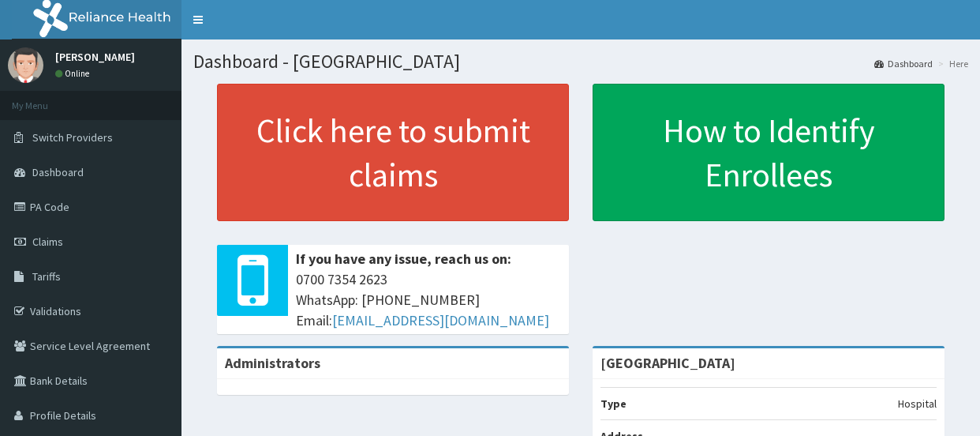 This screenshot has width=980, height=436. What do you see at coordinates (47, 276) in the screenshot?
I see `span: Tariffs` at bounding box center [47, 276].